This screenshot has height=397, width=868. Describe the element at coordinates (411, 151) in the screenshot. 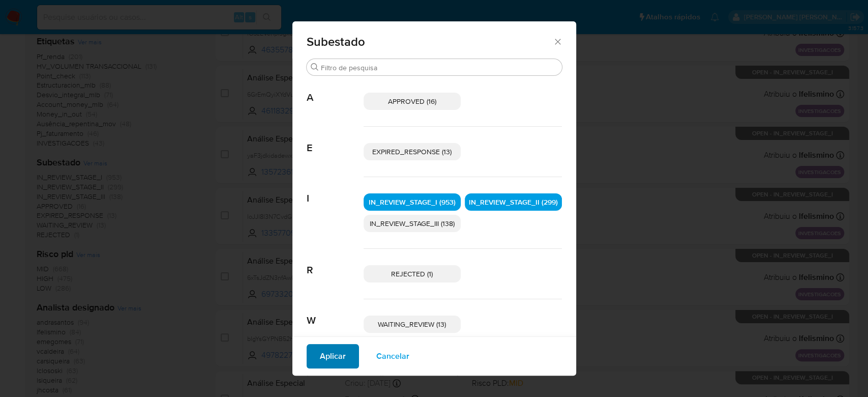

I see `div: EXPIRED_RESPONSE (13)` at that location.